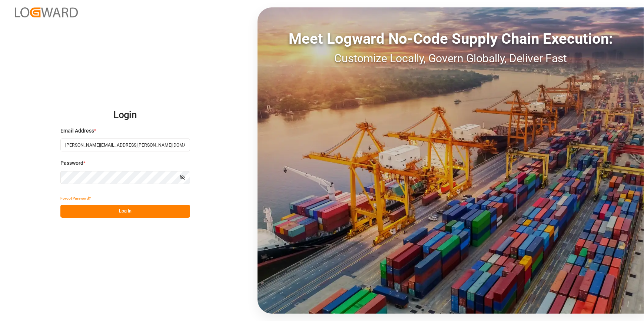  What do you see at coordinates (125, 145) in the screenshot?
I see `input: Enter your email` at bounding box center [125, 145].